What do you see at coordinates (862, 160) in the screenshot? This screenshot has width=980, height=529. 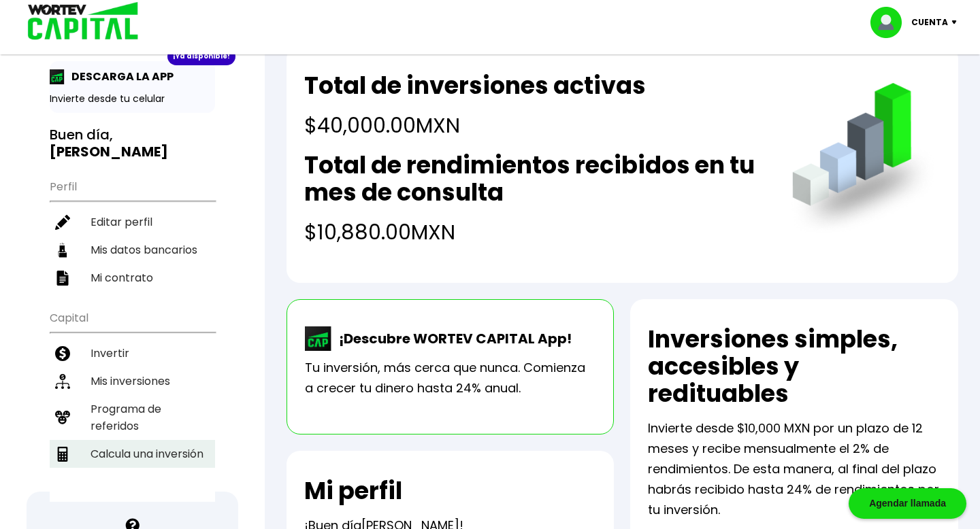 I see `img: grafica.516fef24.png` at bounding box center [862, 160].